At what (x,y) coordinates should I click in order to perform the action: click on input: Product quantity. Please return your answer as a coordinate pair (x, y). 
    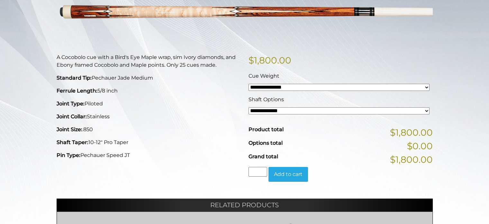
    Looking at the image, I should click on (258, 171).